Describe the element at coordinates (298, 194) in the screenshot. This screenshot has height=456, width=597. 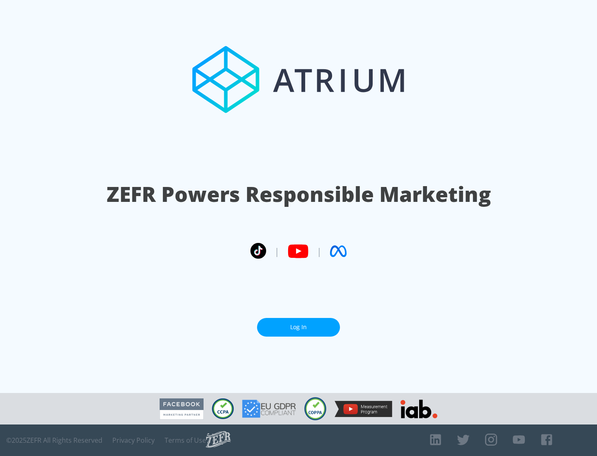
I see `h1: ZEFR Powers Responsible Marketing` at that location.